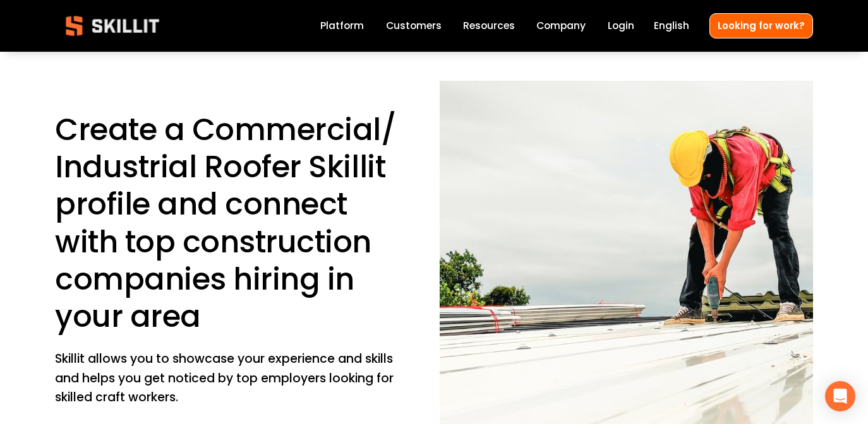 This screenshot has height=424, width=868. Describe the element at coordinates (341, 26) in the screenshot. I see `a: Platform` at that location.